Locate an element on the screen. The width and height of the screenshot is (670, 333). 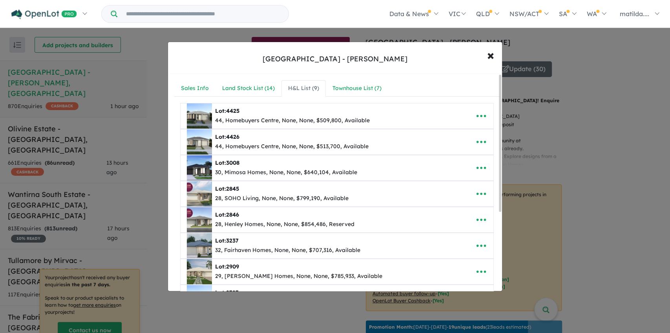
img: Smiths%20Lane%20Estate%20-%20Clyde%20North%20-%20Lot%203008___1756955949.png is located at coordinates (199, 168).